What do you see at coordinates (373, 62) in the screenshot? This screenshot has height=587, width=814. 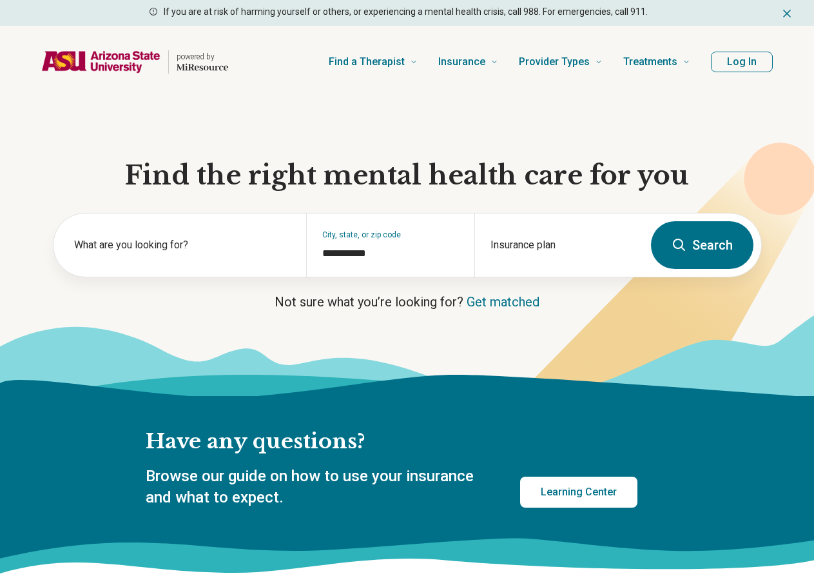 I see `a: Find a Therapist` at bounding box center [373, 62].